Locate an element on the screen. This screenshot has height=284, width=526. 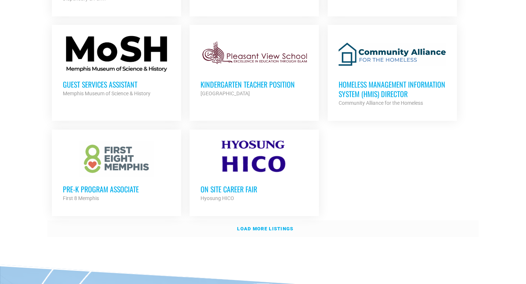
strong: Load more listings is located at coordinates (265, 229).